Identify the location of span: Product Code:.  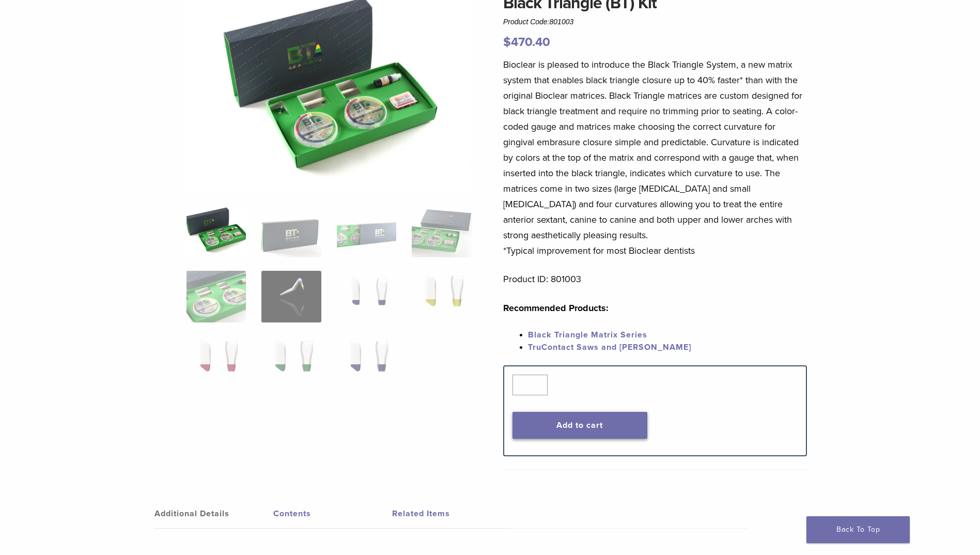
(538, 21).